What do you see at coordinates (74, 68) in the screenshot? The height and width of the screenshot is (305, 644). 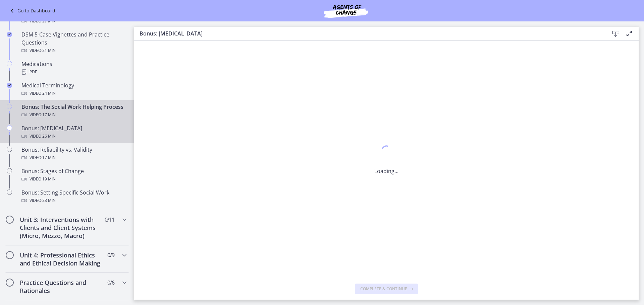 I see `div: Medications` at bounding box center [74, 68].